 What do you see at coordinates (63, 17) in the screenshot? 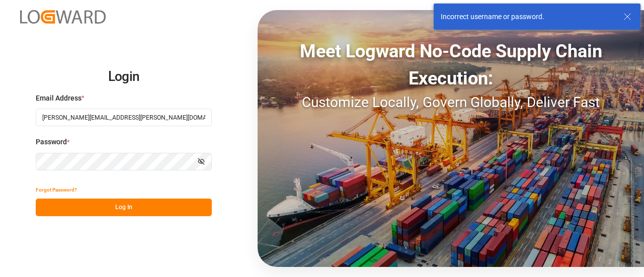
I see `img: Logward_new_orange.png` at bounding box center [63, 17].